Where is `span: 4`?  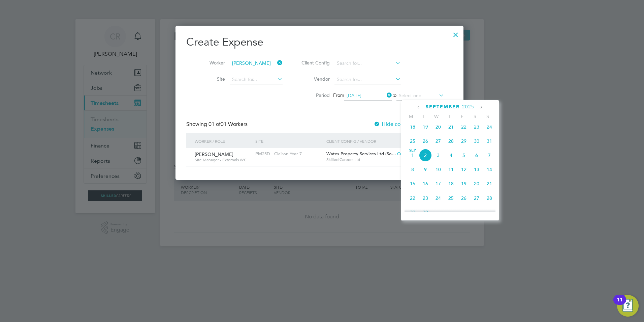 span: 4 is located at coordinates (451, 155).